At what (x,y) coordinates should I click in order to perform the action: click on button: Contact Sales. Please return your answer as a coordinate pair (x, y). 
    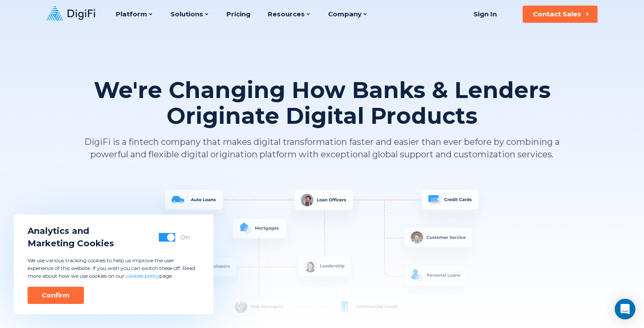
    Looking at the image, I should click on (560, 14).